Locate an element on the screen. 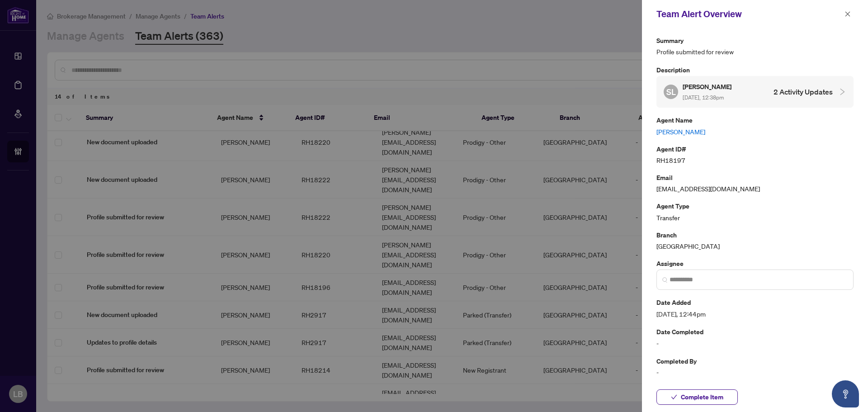 This screenshot has width=868, height=412. p: Completed By is located at coordinates (755, 361).